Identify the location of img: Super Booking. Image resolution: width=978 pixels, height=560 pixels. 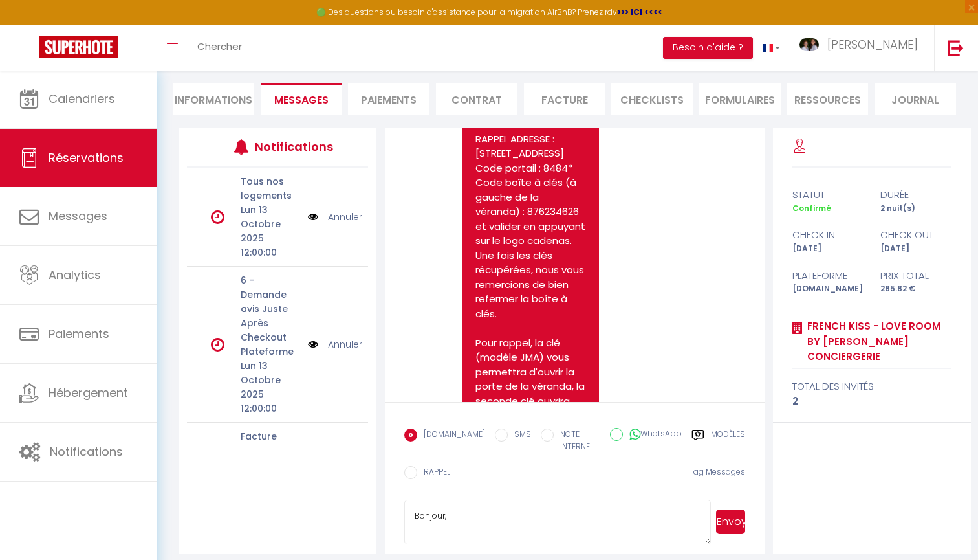
(79, 46).